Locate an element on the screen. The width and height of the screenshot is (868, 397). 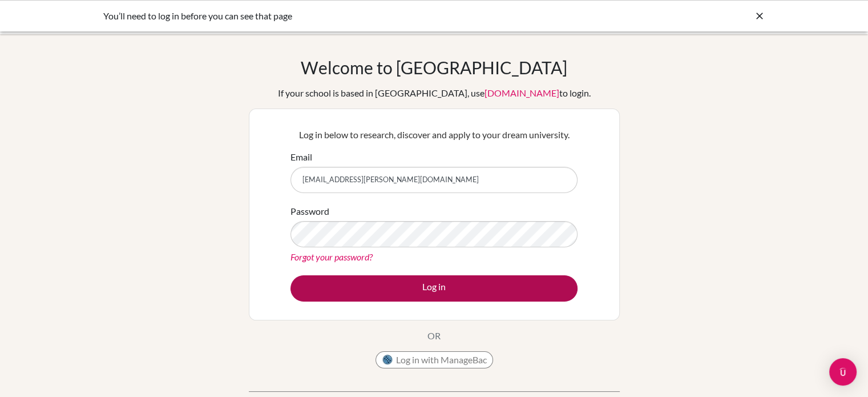
a: Forgot your password? is located at coordinates (332, 257).